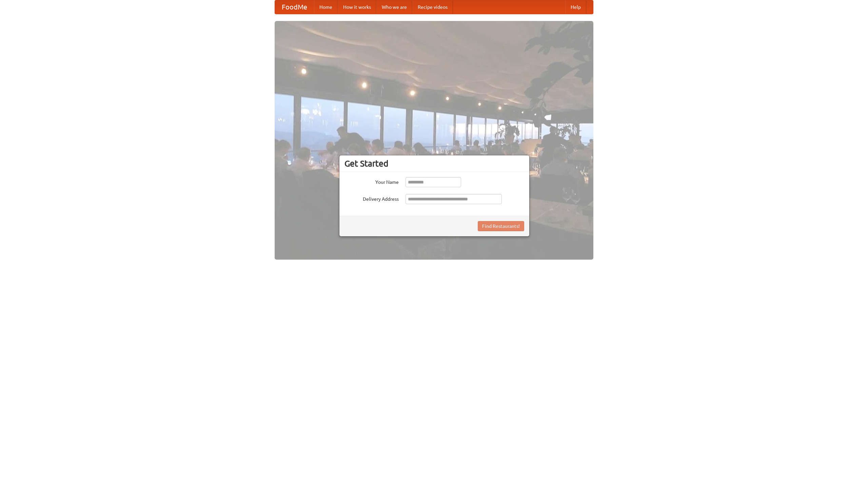 Image resolution: width=868 pixels, height=479 pixels. What do you see at coordinates (326, 7) in the screenshot?
I see `a: Home` at bounding box center [326, 7].